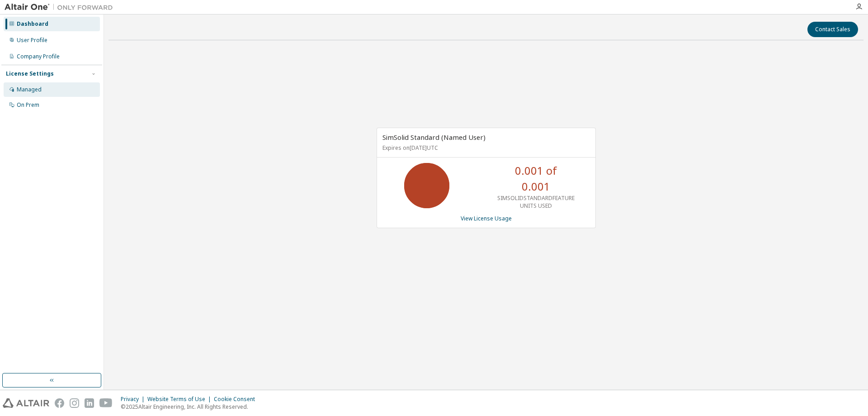 This screenshot has height=416, width=868. I want to click on div: Cookie Consent, so click(237, 399).